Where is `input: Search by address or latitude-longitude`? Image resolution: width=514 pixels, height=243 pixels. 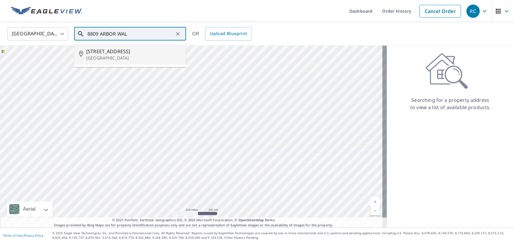
input: Search by address or latitude-longitude is located at coordinates (130, 34).